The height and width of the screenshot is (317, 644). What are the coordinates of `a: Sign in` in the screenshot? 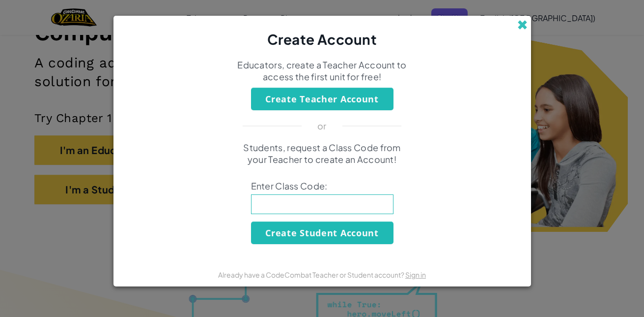 It's located at (416, 275).